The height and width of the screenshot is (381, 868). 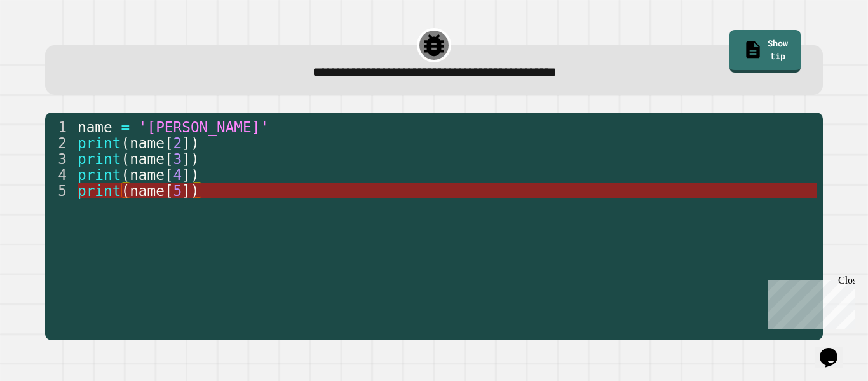 I want to click on div: 2, so click(x=60, y=143).